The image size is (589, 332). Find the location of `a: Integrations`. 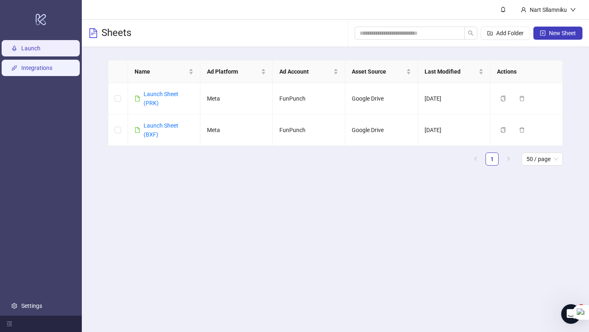

a: Integrations is located at coordinates (37, 68).